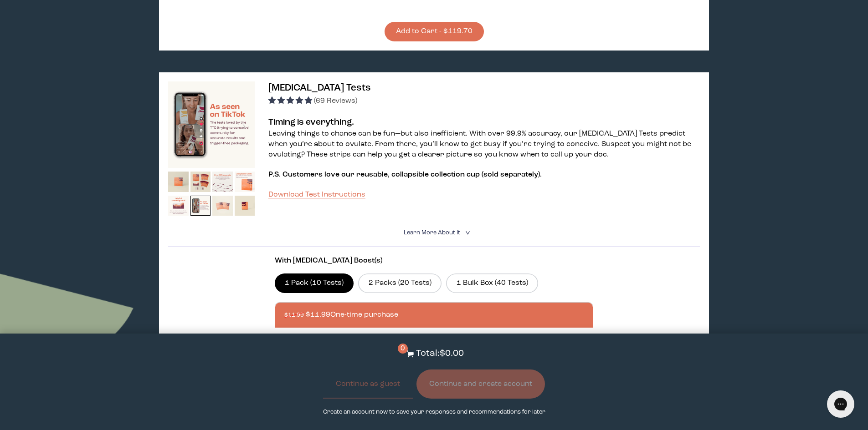 This screenshot has width=868, height=430. What do you see at coordinates (367, 385) in the screenshot?
I see `button: Continue as guest` at bounding box center [367, 385].